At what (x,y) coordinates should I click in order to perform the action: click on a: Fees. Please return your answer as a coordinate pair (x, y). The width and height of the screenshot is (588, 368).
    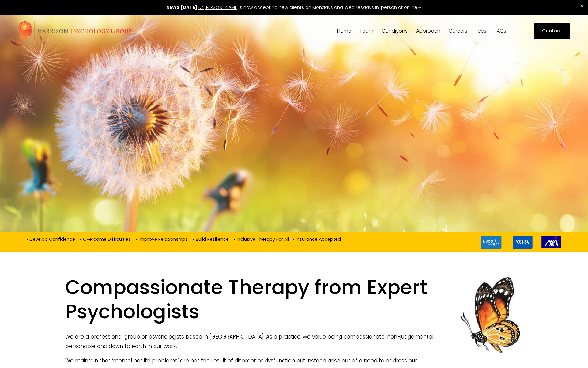
    Looking at the image, I should click on (481, 31).